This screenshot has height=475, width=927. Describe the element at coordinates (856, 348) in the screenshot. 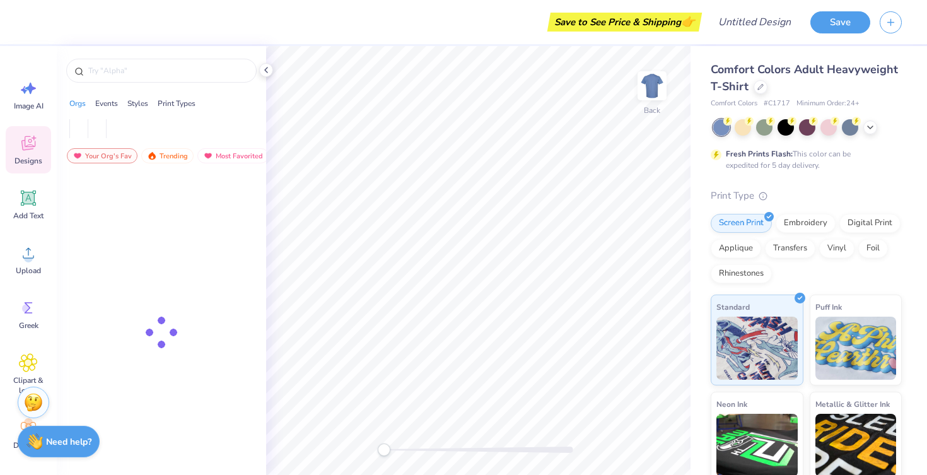

I see `img: Puff Ink` at that location.